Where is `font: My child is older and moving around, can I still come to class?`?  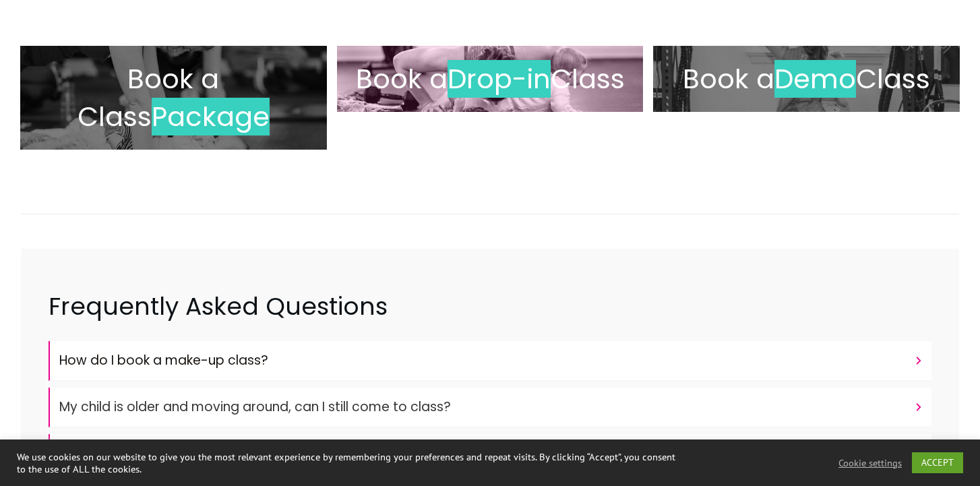
font: My child is older and moving around, can I still come to class? is located at coordinates (255, 406).